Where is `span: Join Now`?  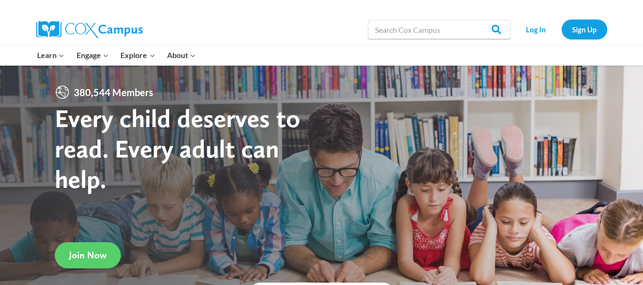
span: Join Now is located at coordinates (88, 255).